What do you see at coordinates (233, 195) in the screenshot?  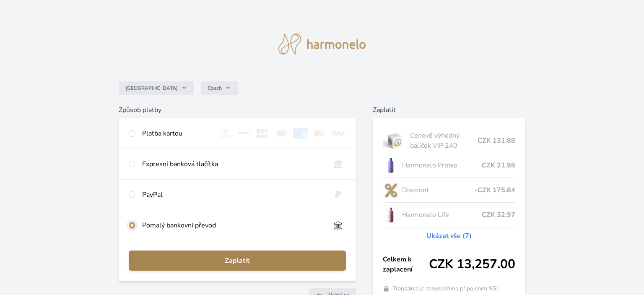 I see `div: PayPal` at bounding box center [233, 195].